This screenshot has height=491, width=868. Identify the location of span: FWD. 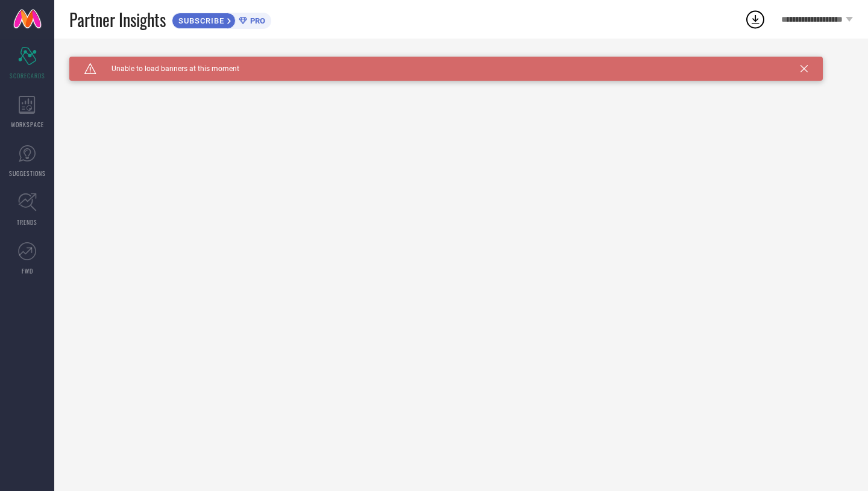
(27, 271).